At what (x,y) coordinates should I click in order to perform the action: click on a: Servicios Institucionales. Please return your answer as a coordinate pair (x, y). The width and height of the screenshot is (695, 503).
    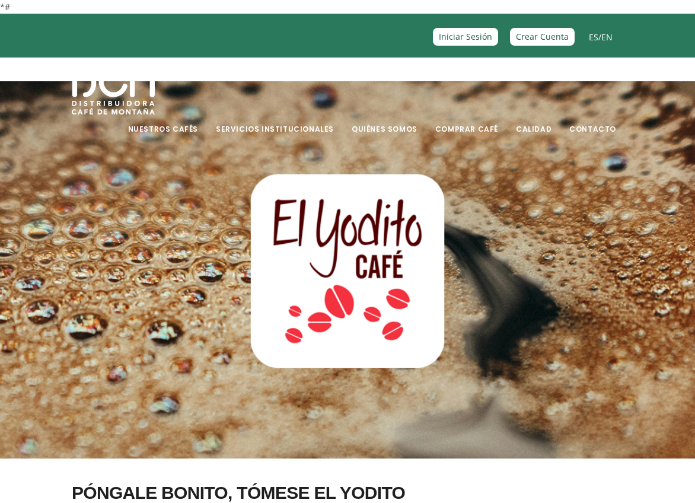
    Looking at the image, I should click on (275, 120).